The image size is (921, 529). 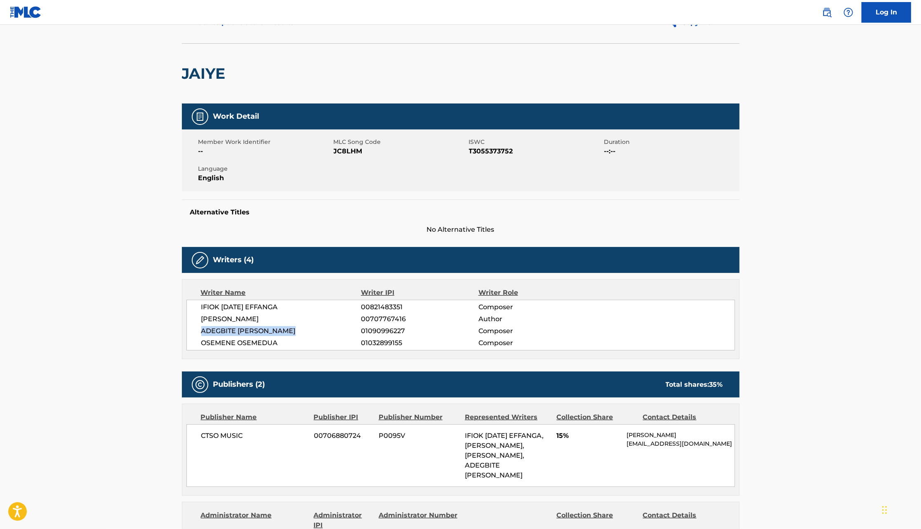 What do you see at coordinates (827, 12) in the screenshot?
I see `a: Public Search` at bounding box center [827, 12].